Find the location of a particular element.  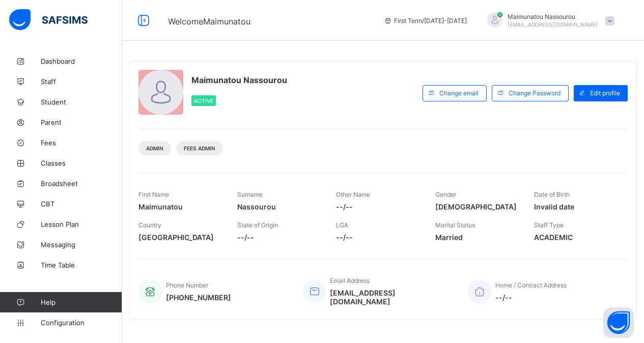

span: Change Password is located at coordinates (534, 93).